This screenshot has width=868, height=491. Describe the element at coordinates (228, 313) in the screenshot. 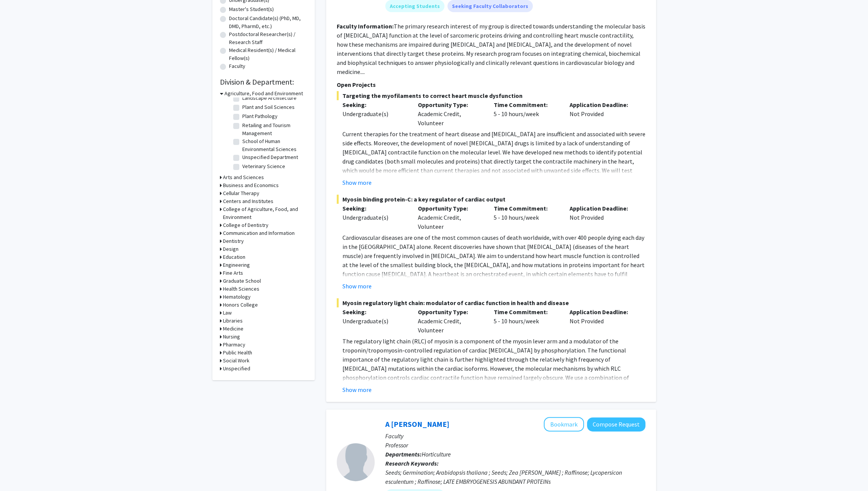

I see `h3: Law` at that location.